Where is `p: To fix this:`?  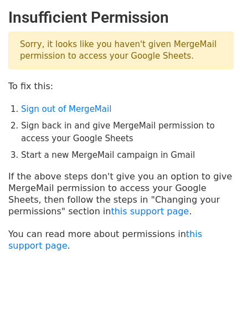 p: To fix this: is located at coordinates (121, 86).